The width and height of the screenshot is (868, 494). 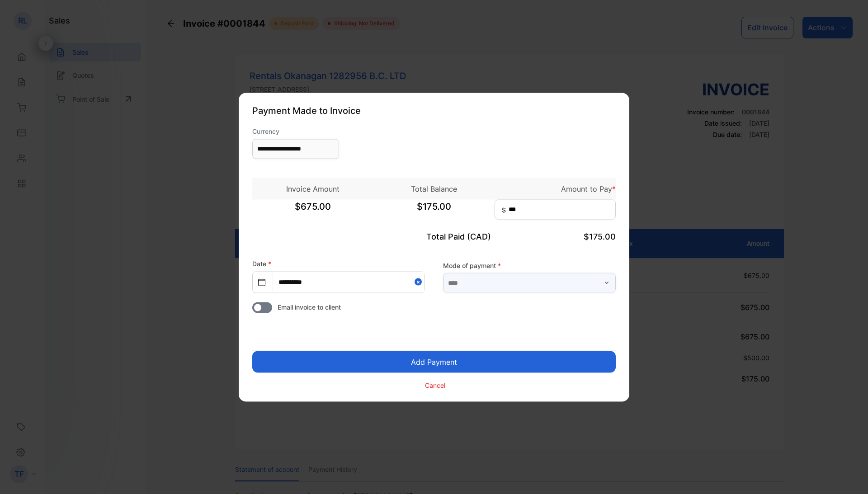 I want to click on p: Payment Made to Invoice, so click(x=434, y=110).